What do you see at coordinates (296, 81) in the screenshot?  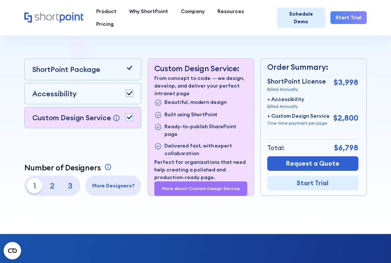 I see `p: ShortPoint License` at bounding box center [296, 81].